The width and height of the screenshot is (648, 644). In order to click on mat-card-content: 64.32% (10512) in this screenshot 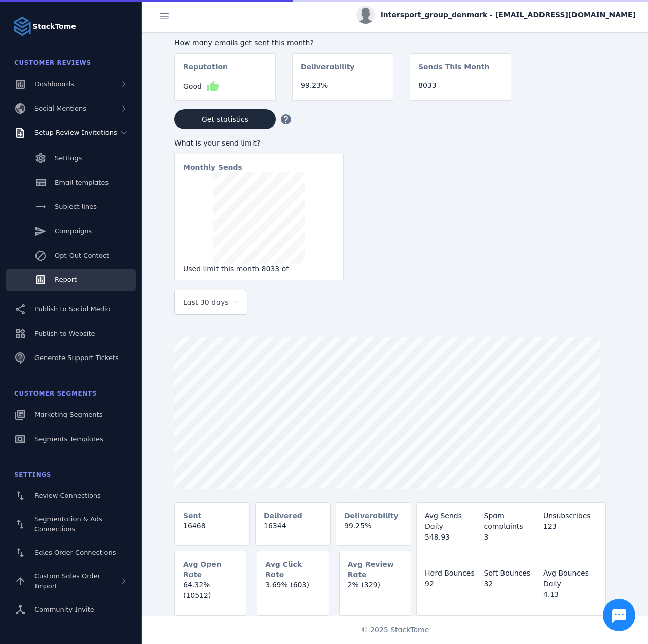, I will do `click(211, 594)`.